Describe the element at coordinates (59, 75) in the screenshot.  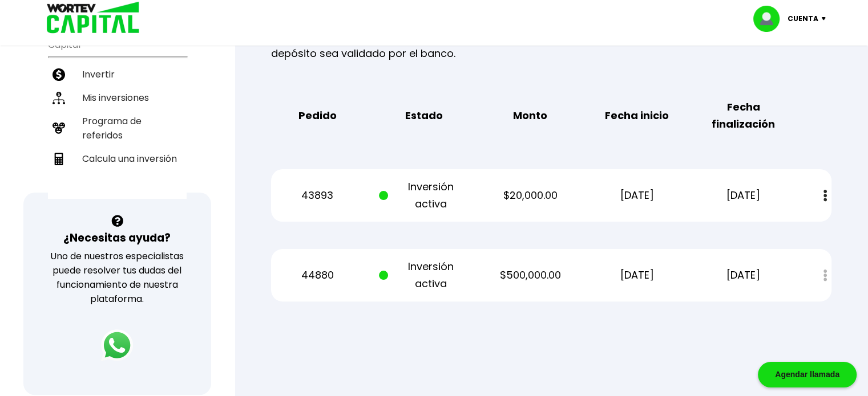
I see `img: invertir-icon.b3b967d7.svg` at that location.